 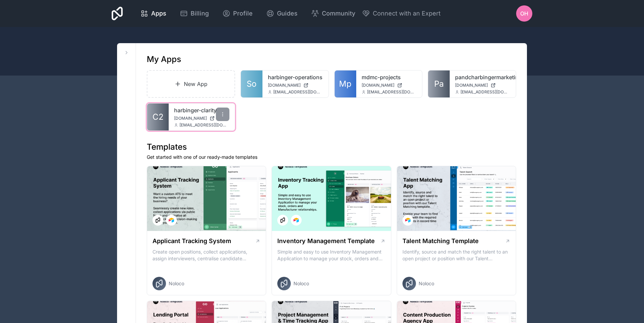 I want to click on span: So, so click(x=251, y=84).